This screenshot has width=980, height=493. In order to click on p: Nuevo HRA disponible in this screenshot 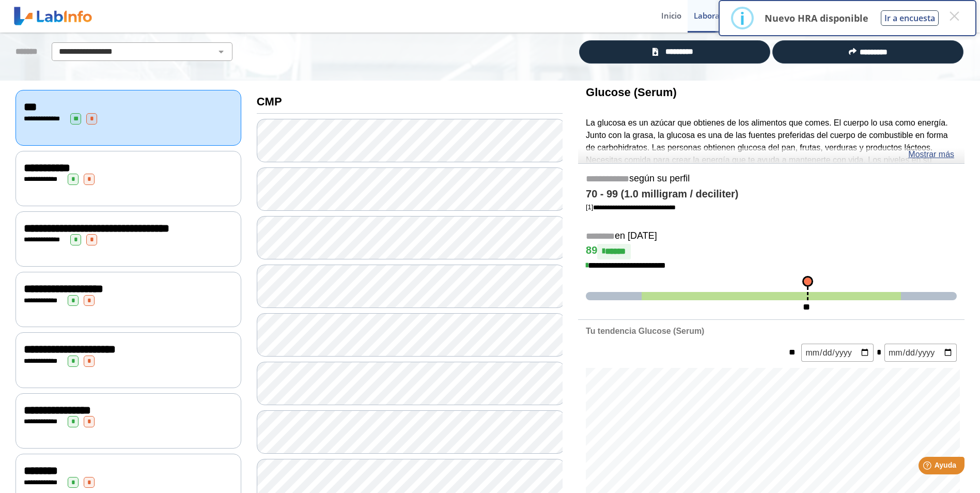, I will do `click(817, 18)`.